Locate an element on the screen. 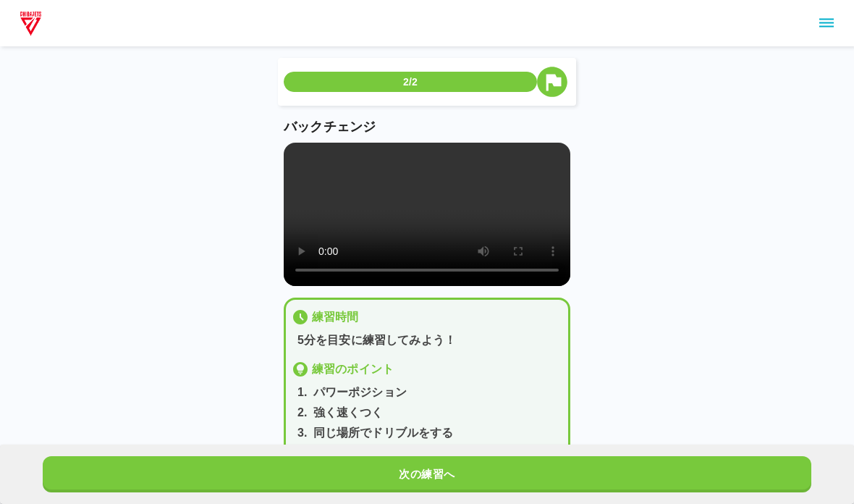 The height and width of the screenshot is (504, 854). p: 3 . is located at coordinates (303, 433).